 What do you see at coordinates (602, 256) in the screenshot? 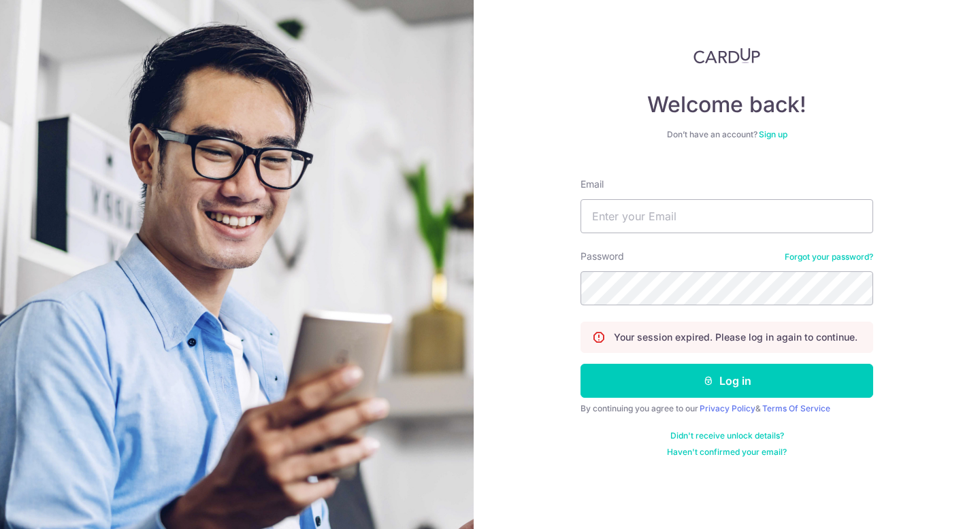
I see `label: Password` at bounding box center [602, 256].